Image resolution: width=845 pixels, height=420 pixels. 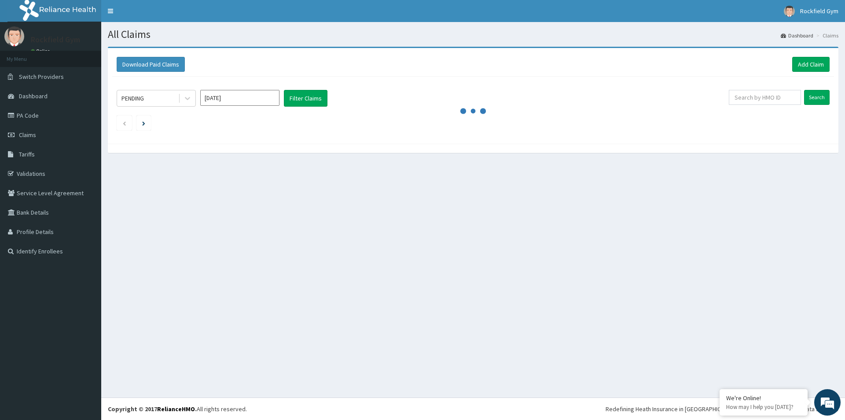 I want to click on p: Rockfield Gym, so click(x=55, y=40).